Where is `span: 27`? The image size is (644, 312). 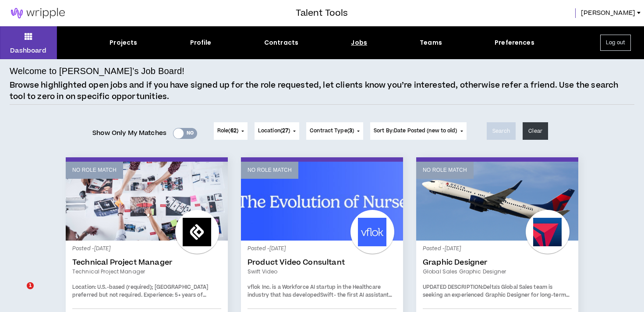
span: 27 is located at coordinates (285, 131).